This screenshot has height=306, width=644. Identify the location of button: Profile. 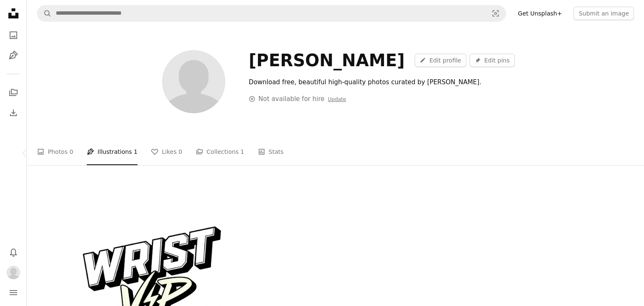
(14, 273).